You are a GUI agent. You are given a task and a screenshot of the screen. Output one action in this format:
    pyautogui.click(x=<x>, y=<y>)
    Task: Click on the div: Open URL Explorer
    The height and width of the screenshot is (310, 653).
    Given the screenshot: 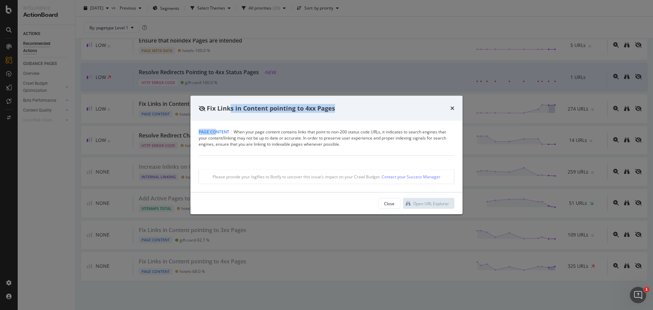 What is the action you would take?
    pyautogui.click(x=431, y=203)
    